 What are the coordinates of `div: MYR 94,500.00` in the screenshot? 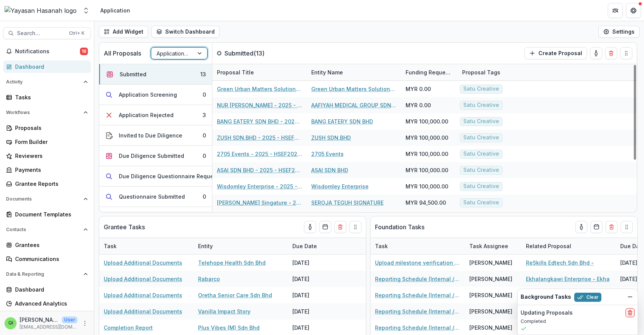 It's located at (425, 202).